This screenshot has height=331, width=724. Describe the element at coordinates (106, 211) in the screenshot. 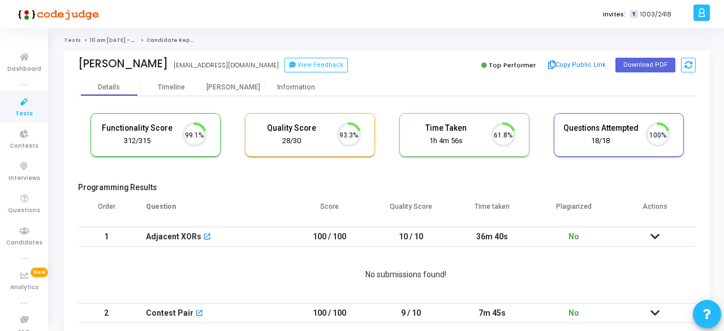

I see `th: Order` at that location.